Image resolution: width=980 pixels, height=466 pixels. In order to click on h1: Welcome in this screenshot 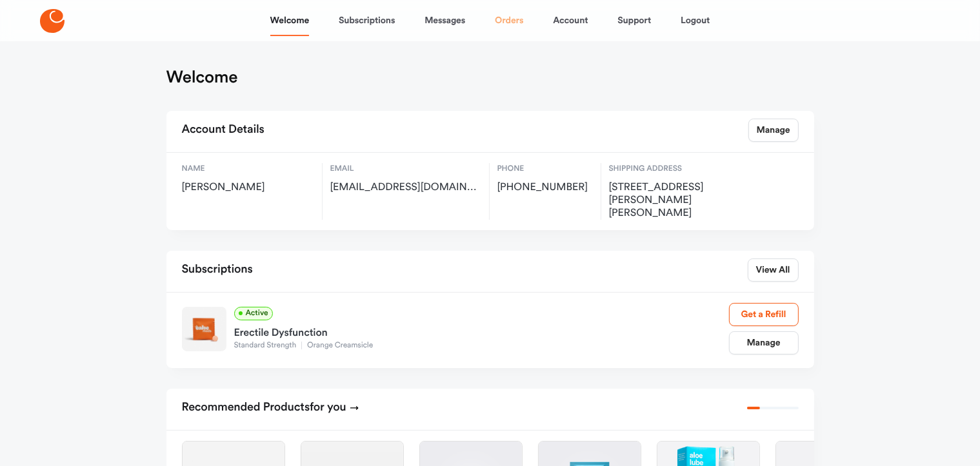, I will do `click(202, 77)`.